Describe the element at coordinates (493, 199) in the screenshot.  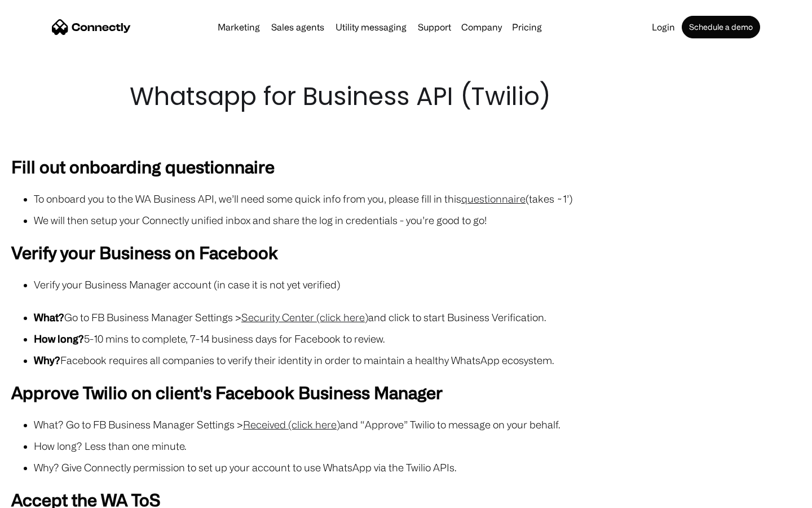
I see `a: questionnaire` at that location.